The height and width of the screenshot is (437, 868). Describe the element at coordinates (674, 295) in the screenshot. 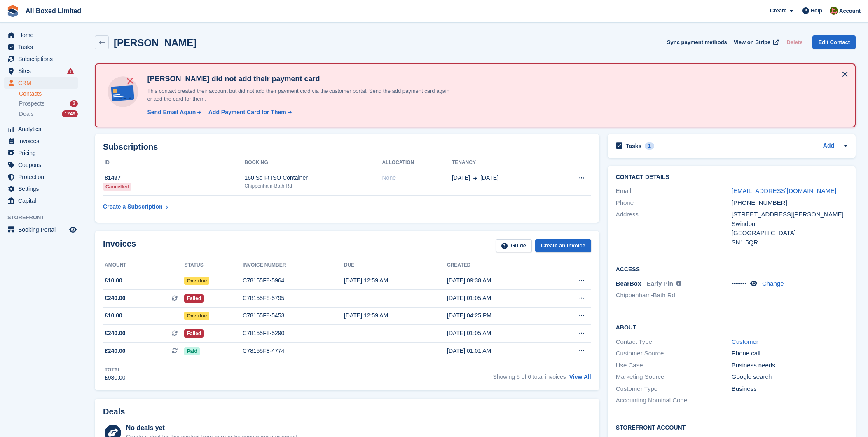

I see `li: Chippenham-Bath Rd` at that location.